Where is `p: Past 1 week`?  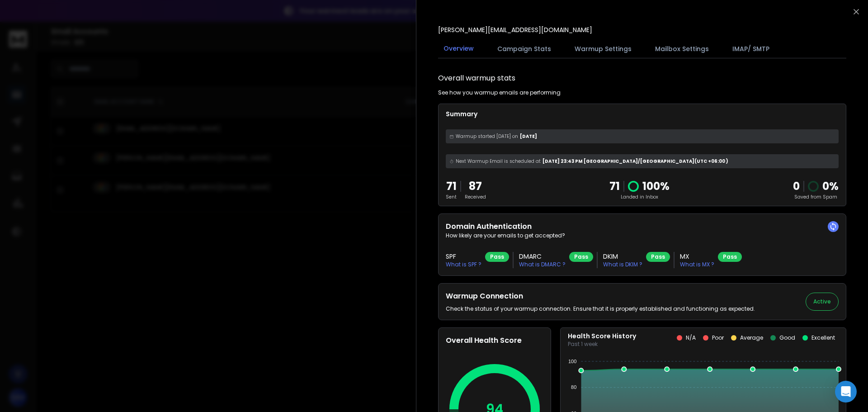 p: Past 1 week is located at coordinates (602, 344).